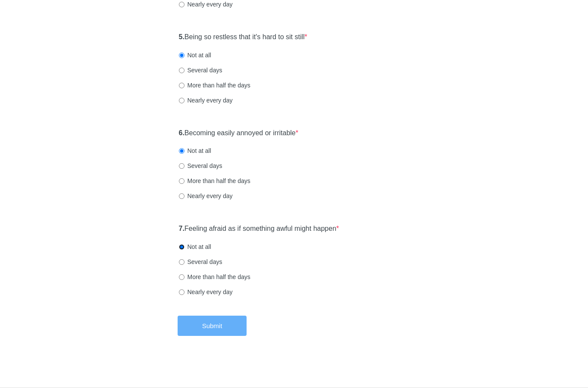 The height and width of the screenshot is (388, 588). Describe the element at coordinates (239, 133) in the screenshot. I see `label: Becoming easily annoyed or irritable` at that location.